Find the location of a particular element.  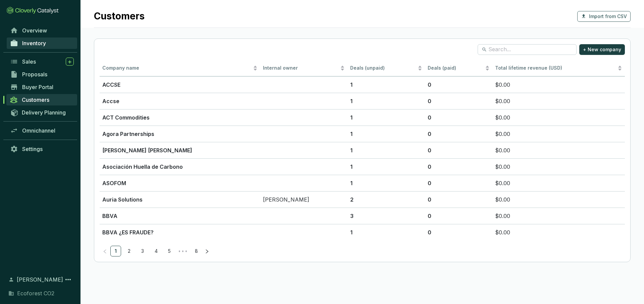

span: Sales is located at coordinates (29, 62).